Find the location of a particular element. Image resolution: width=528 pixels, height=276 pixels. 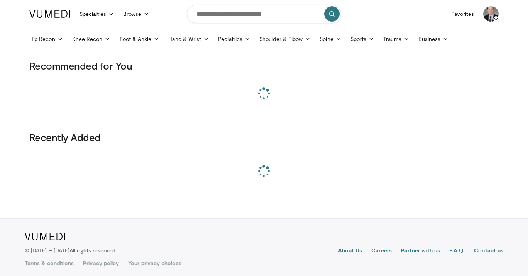

a: Business is located at coordinates (434, 39).